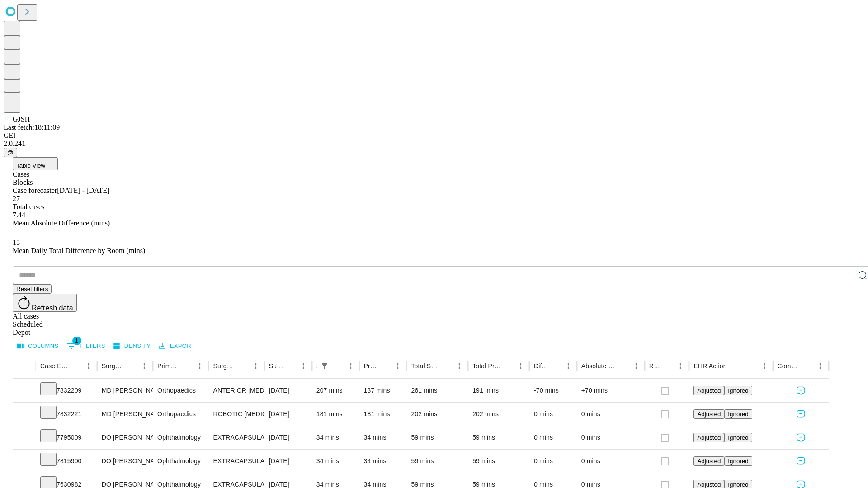 The width and height of the screenshot is (868, 488). Describe the element at coordinates (113, 366) in the screenshot. I see `div: Surgeon Name` at that location.